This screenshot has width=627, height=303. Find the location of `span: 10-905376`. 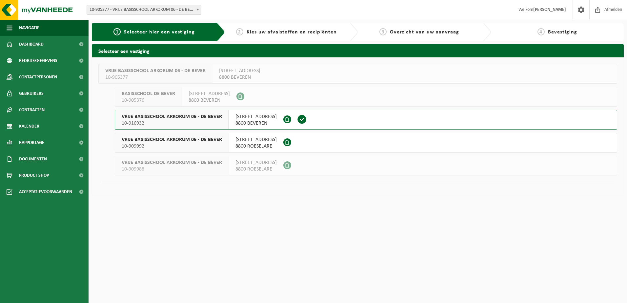

span: 10-905376 is located at coordinates (148, 100).